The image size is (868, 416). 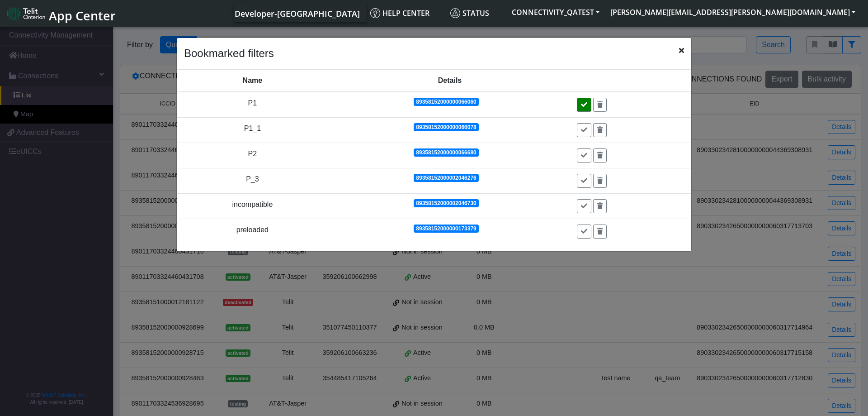 I want to click on img: status.svg, so click(x=455, y=13).